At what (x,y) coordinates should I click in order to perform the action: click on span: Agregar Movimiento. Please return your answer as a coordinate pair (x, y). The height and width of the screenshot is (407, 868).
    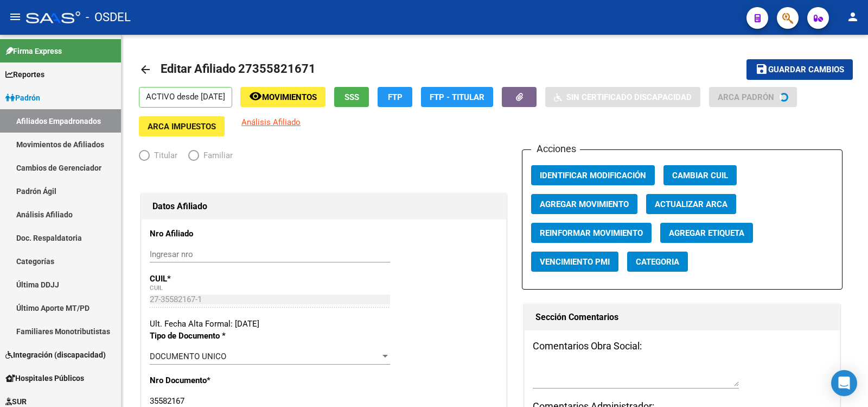
    Looking at the image, I should click on (584, 204).